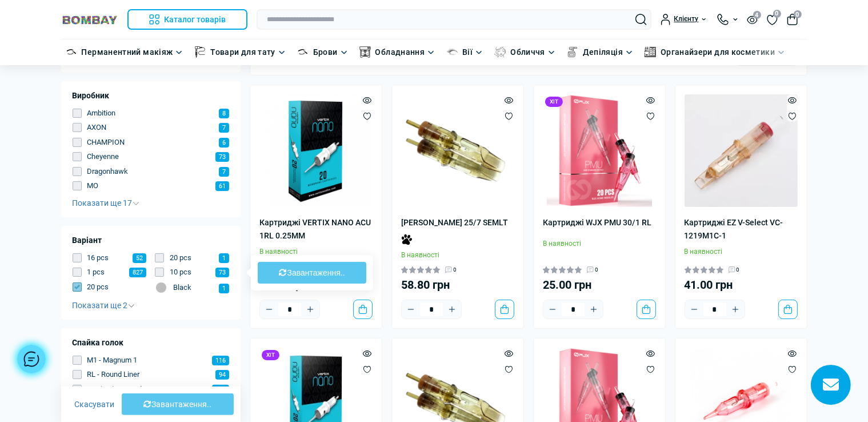 The height and width of the screenshot is (422, 868). I want to click on img: Обладнання, so click(365, 52).